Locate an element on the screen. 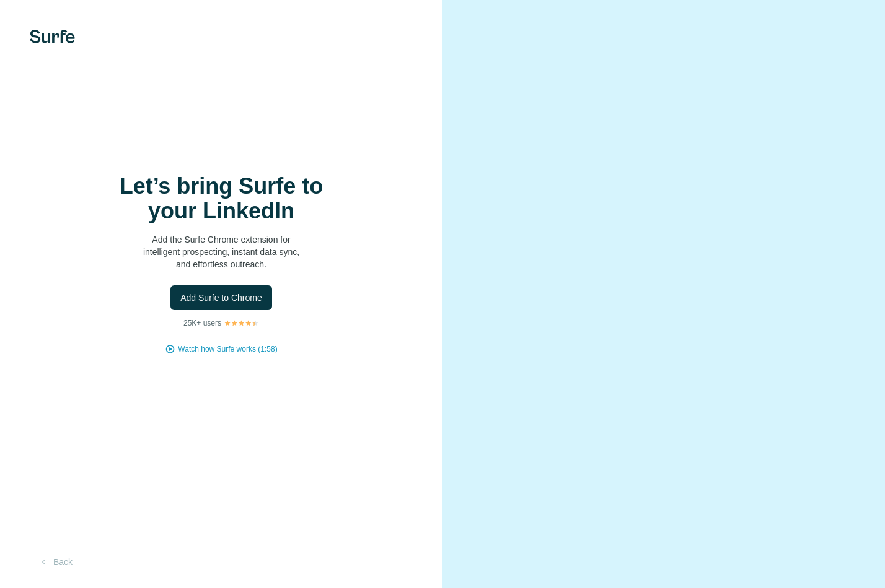 This screenshot has width=885, height=588. img: Surfe's logo is located at coordinates (52, 36).